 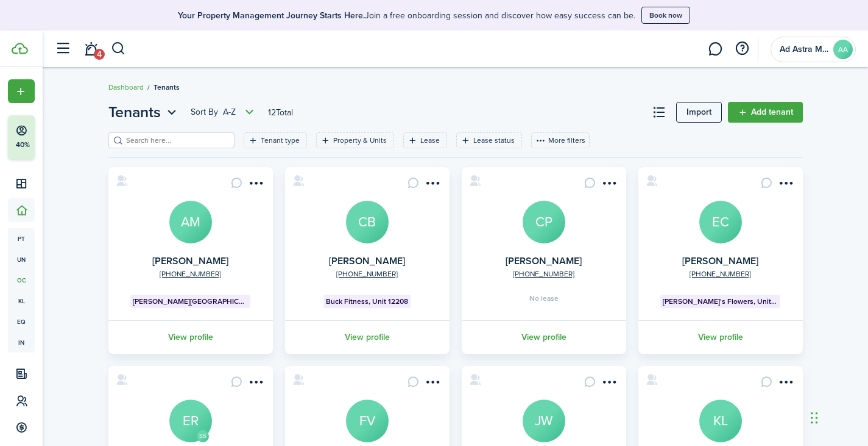 I want to click on span: eq, so click(x=21, y=321).